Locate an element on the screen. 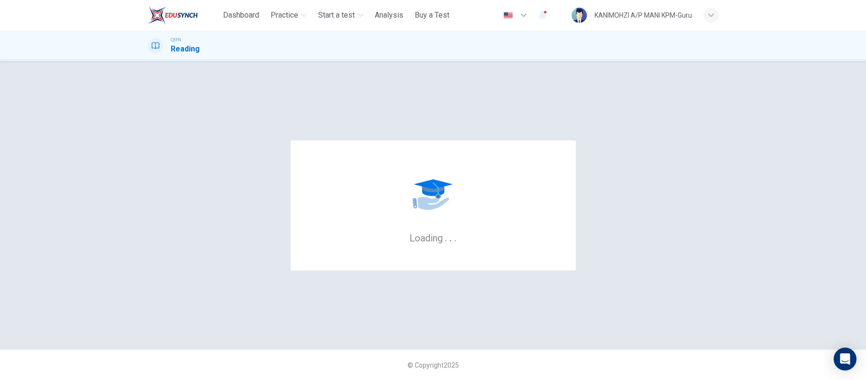 This screenshot has width=866, height=380. h6: Loading is located at coordinates (433, 237).